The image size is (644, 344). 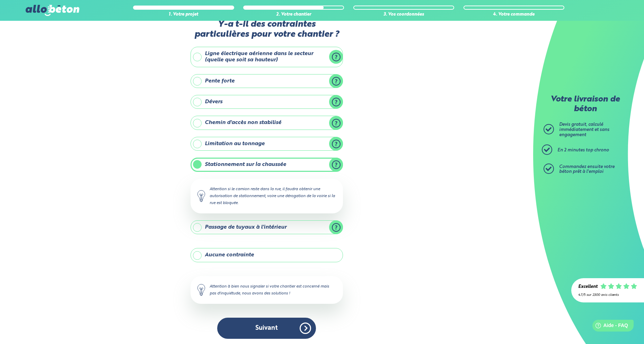 What do you see at coordinates (267, 101) in the screenshot?
I see `label: Dévers` at bounding box center [267, 101].